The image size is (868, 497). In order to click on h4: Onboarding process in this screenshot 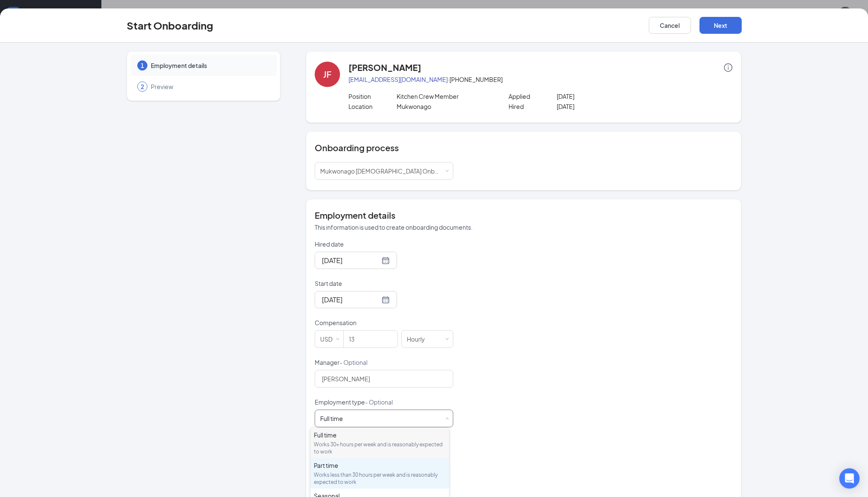, I will do `click(524, 148)`.